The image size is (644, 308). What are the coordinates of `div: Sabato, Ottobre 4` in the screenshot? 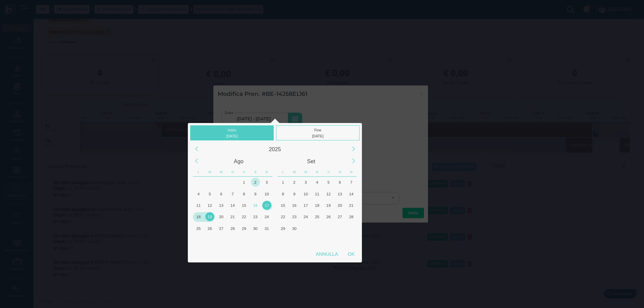 It's located at (340, 229).